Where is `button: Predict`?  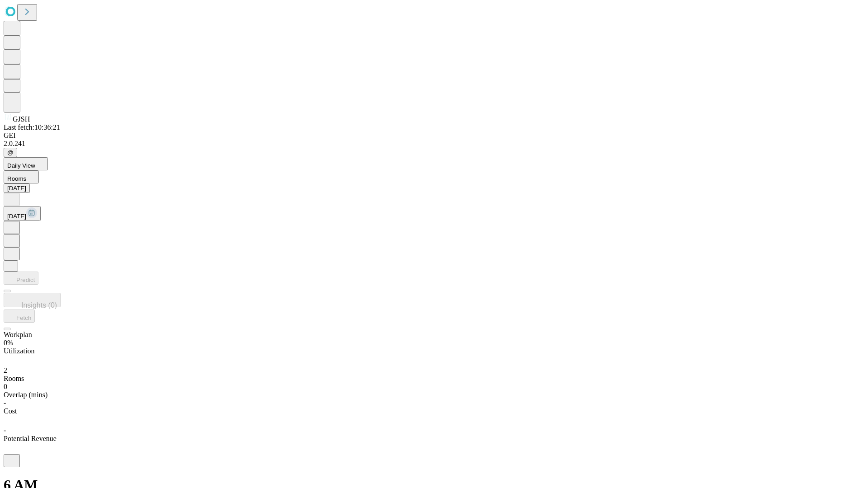 button: Predict is located at coordinates (21, 278).